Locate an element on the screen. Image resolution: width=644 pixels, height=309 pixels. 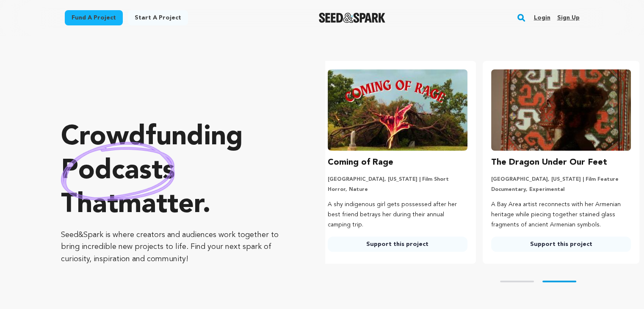
p: Documentary, Experimental is located at coordinates (561, 190).